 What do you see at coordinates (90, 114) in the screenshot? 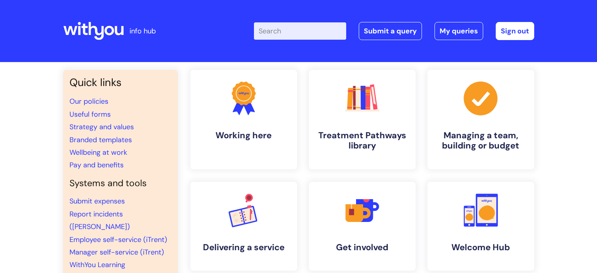
I see `a: Useful forms` at bounding box center [90, 114].